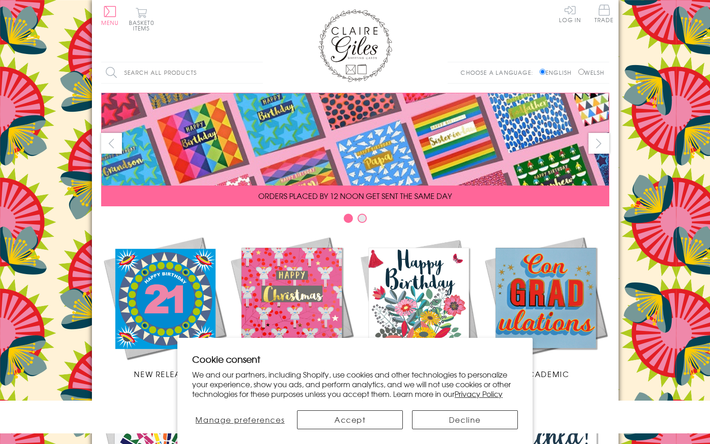 Image resolution: width=710 pixels, height=444 pixels. Describe the element at coordinates (240, 420) in the screenshot. I see `button: Manage preferences` at that location.